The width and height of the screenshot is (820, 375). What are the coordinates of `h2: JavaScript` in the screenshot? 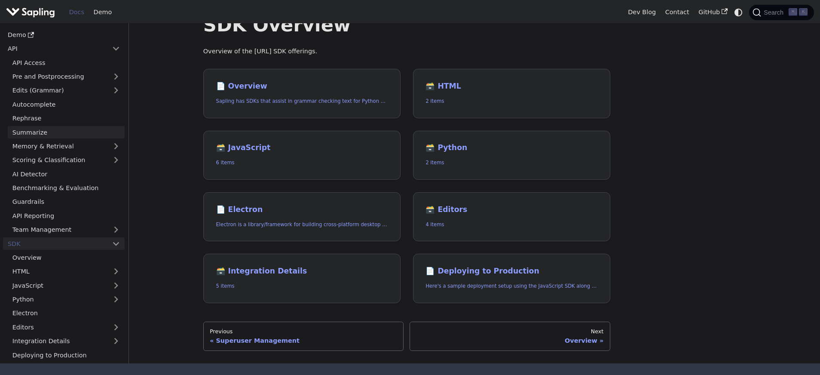 It's located at (302, 148).